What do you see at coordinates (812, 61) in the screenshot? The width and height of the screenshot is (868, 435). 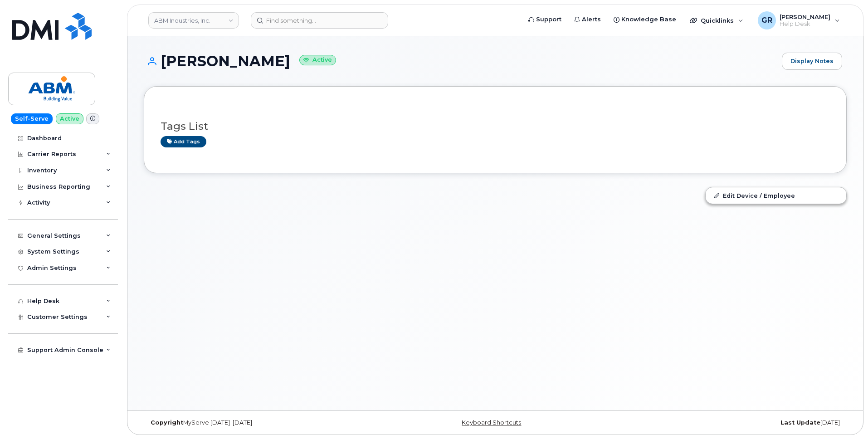 I see `a: Display Notes` at bounding box center [812, 61].